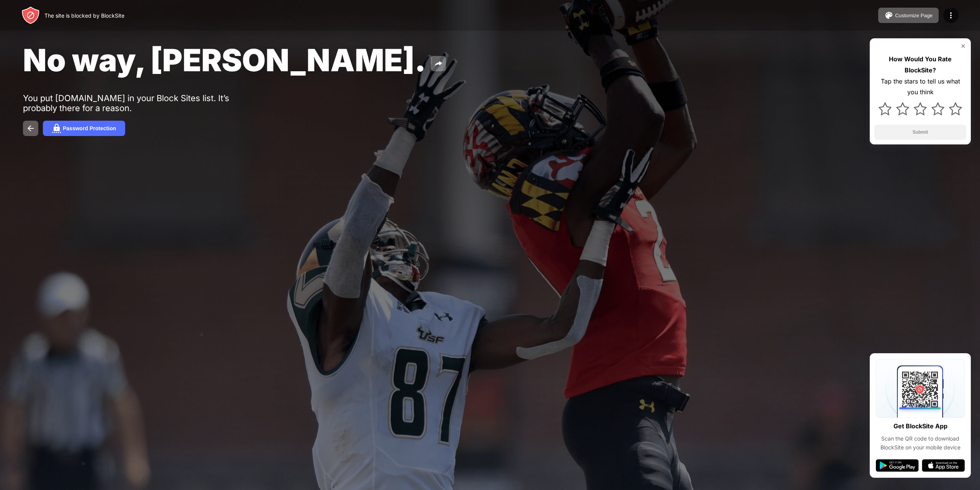 The height and width of the screenshot is (490, 980). What do you see at coordinates (921, 87) in the screenshot?
I see `div: Tap the stars to tell us what you think` at bounding box center [921, 87].